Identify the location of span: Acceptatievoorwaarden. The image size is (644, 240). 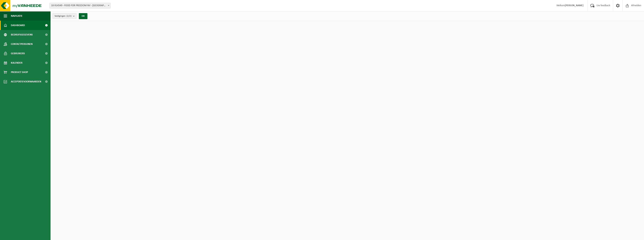
(26, 81).